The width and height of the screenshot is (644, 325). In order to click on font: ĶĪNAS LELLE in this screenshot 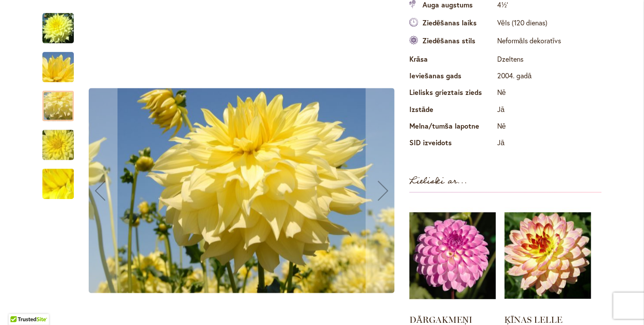, I will do `click(533, 320)`.